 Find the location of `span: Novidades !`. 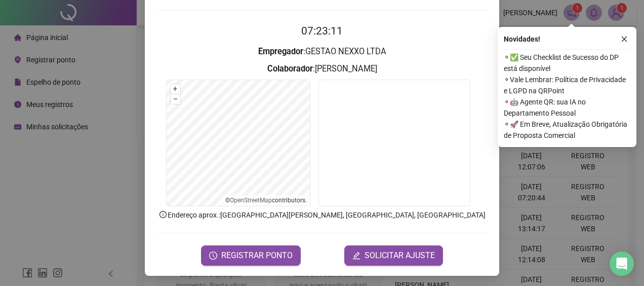

span: Novidades ! is located at coordinates (522, 39).